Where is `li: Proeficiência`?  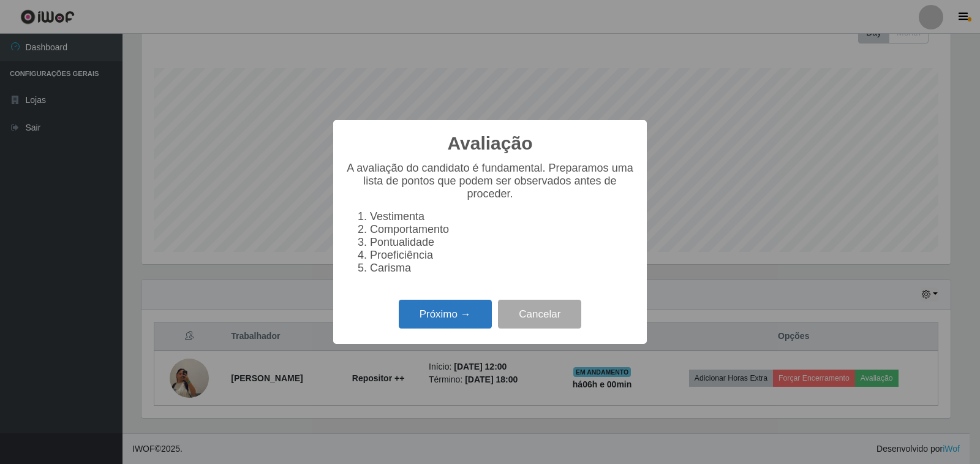
li: Proeficiência is located at coordinates (502, 255).